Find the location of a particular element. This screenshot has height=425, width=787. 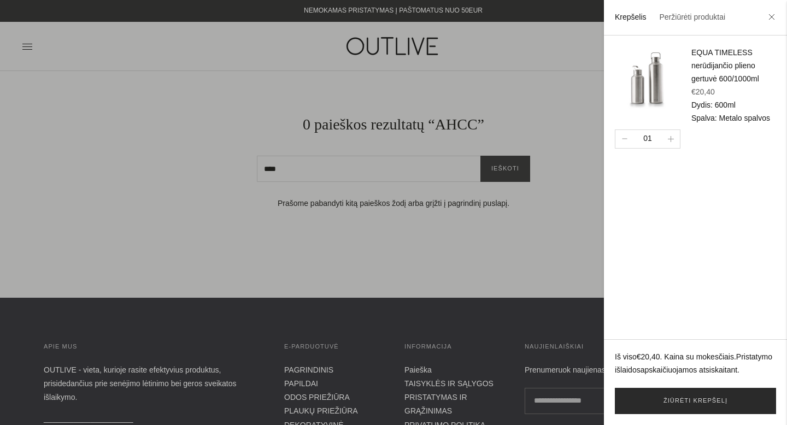

p: Iš viso . Kaina su mokesčiais. apskaičiuojamos atsiskaitant. is located at coordinates (695, 364).